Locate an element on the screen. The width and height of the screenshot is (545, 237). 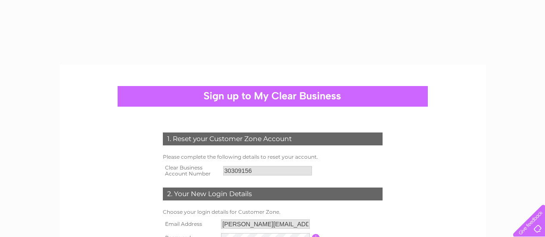
div: 2. Your New Login Details is located at coordinates (273, 194).